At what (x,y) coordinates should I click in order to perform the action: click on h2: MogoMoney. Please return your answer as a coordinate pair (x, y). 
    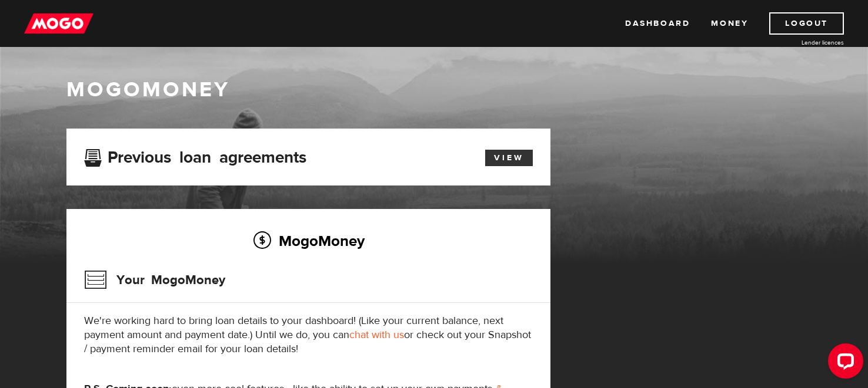
    Looking at the image, I should click on (308, 241).